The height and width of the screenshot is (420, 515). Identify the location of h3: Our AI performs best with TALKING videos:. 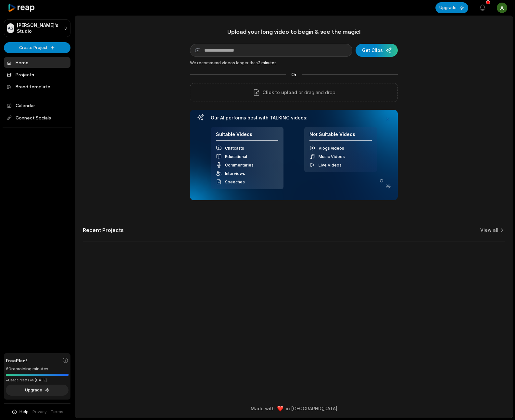
(294, 118).